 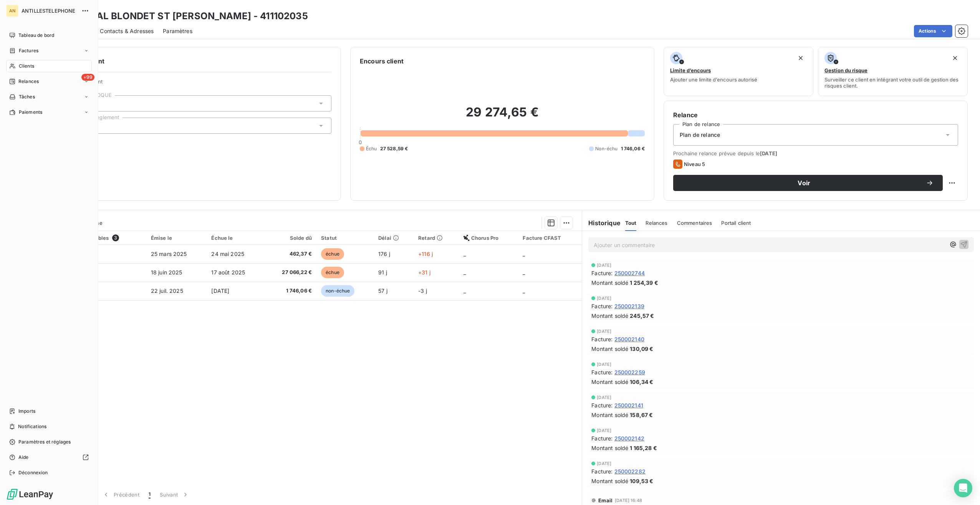 I want to click on span: 91 j, so click(x=382, y=272).